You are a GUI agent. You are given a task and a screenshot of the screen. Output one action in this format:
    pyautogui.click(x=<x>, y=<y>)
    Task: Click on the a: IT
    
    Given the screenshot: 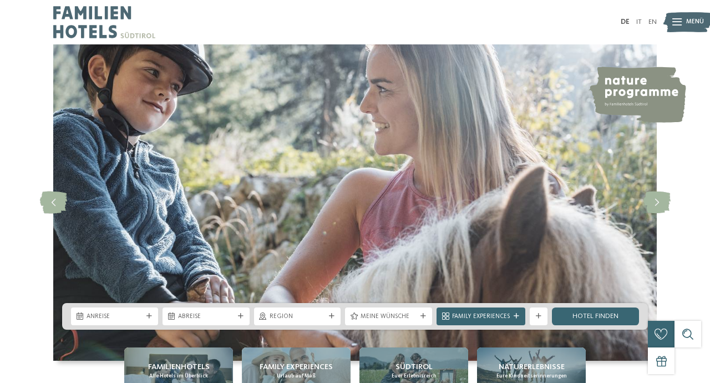 What is the action you would take?
    pyautogui.click(x=639, y=22)
    